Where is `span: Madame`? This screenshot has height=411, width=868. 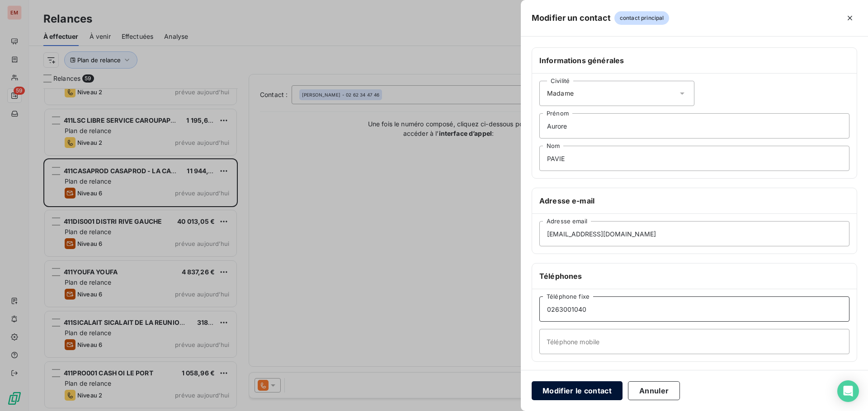 span: Madame is located at coordinates (560, 93).